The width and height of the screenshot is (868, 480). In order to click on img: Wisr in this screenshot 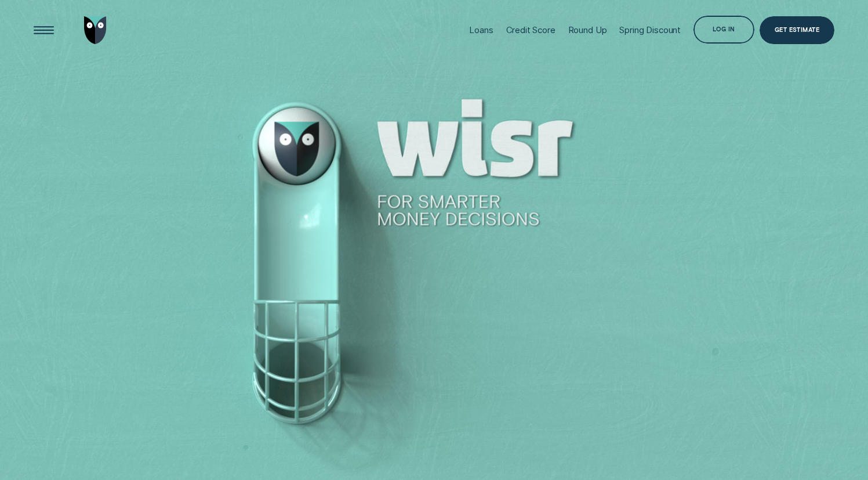, I will do `click(95, 29)`.